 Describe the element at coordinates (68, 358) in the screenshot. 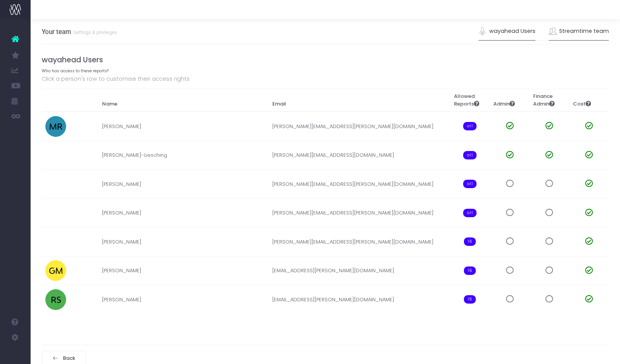

I see `span: Back` at that location.